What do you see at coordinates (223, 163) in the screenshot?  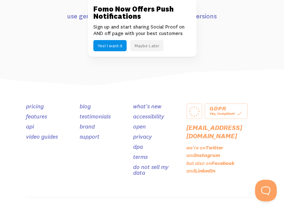 I see `a: Facebook` at bounding box center [223, 163].